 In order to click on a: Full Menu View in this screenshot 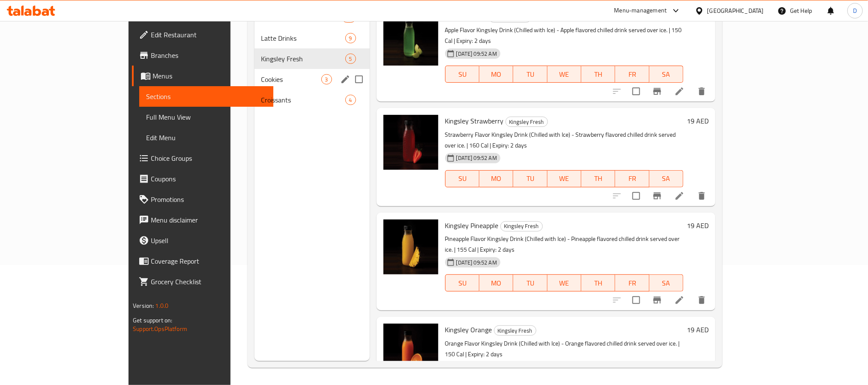, I will do `click(206, 117)`.